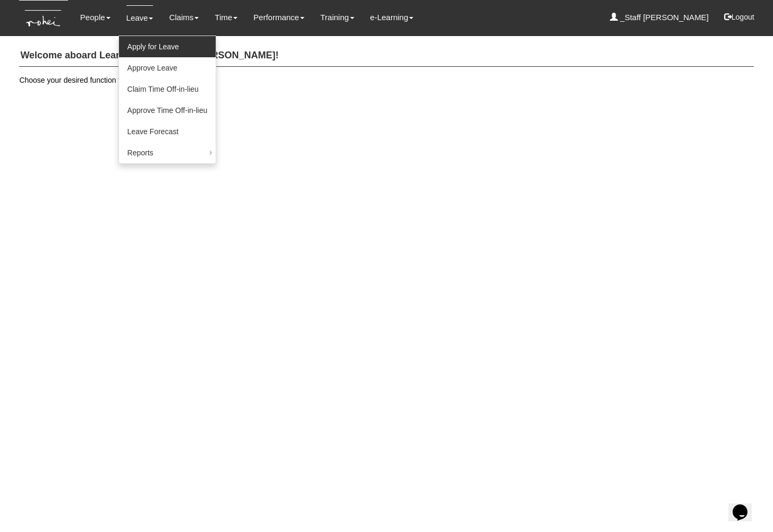  Describe the element at coordinates (95, 18) in the screenshot. I see `a: People` at that location.